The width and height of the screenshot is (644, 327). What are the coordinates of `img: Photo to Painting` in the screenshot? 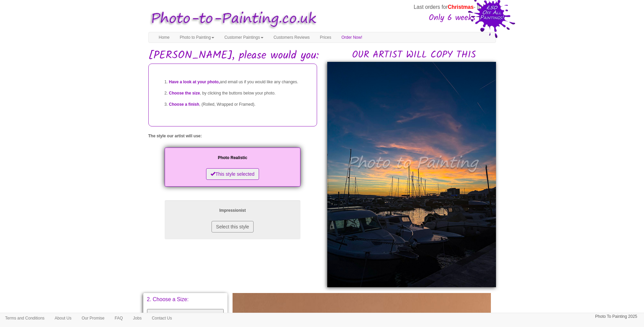 It's located at (232, 19).